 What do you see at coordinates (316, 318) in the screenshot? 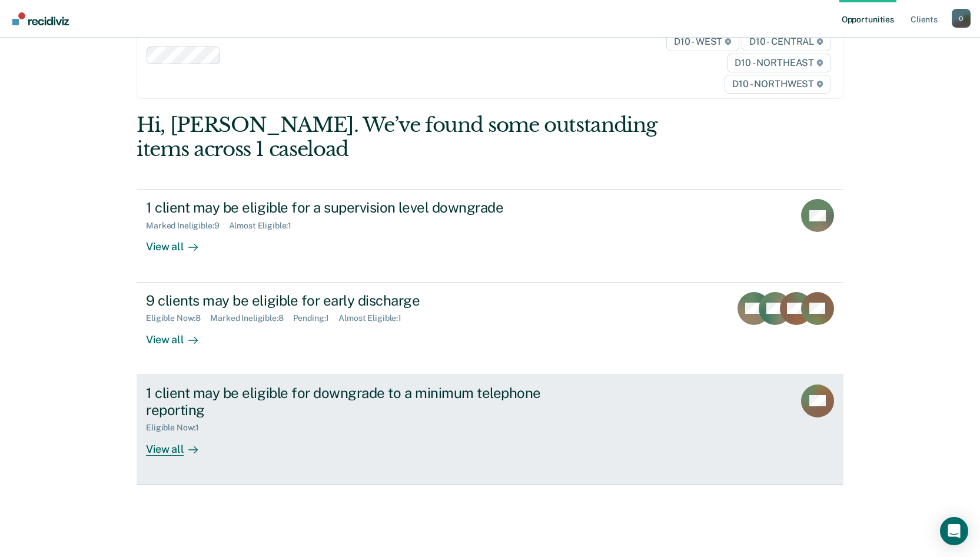
I see `div: Pending : 1` at bounding box center [316, 318].